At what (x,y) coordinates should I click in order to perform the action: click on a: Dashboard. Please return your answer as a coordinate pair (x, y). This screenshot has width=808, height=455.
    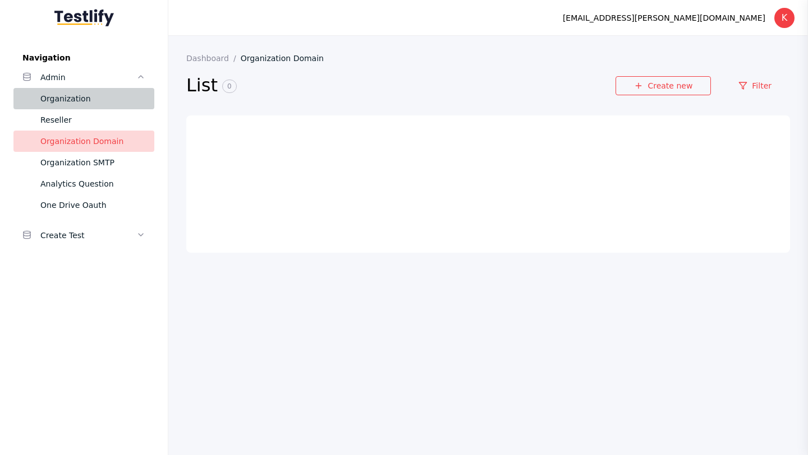
    Looking at the image, I should click on (213, 58).